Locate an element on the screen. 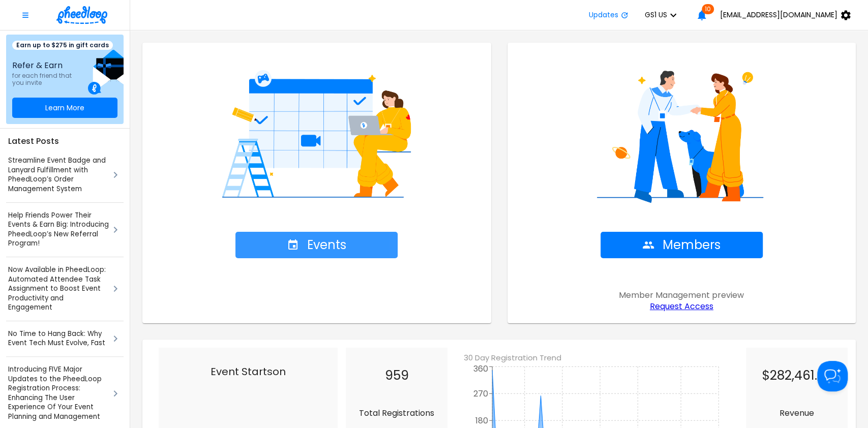  img: logo is located at coordinates (82, 15).